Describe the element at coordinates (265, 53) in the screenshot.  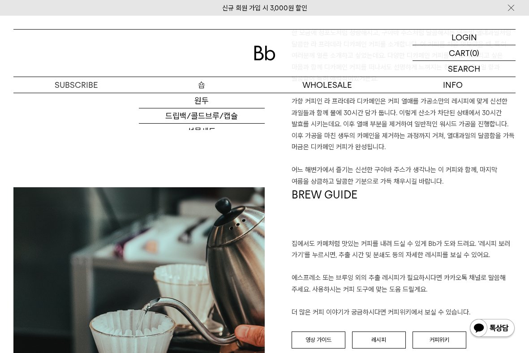
I see `img: 로고` at that location.